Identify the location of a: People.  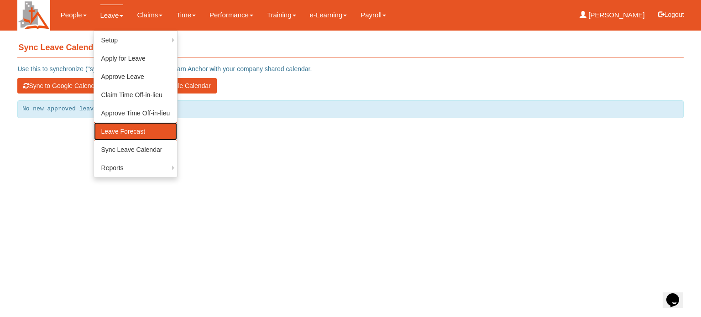
(73, 15).